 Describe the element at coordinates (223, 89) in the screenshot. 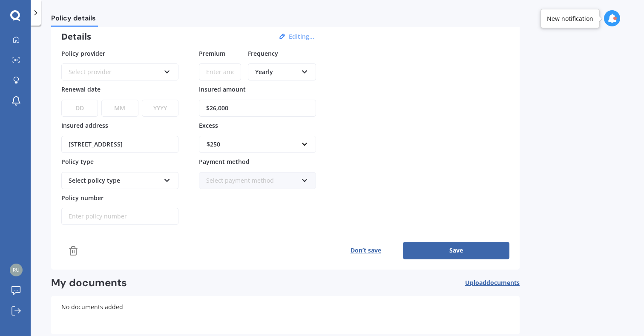

I see `span: Insured amount` at that location.